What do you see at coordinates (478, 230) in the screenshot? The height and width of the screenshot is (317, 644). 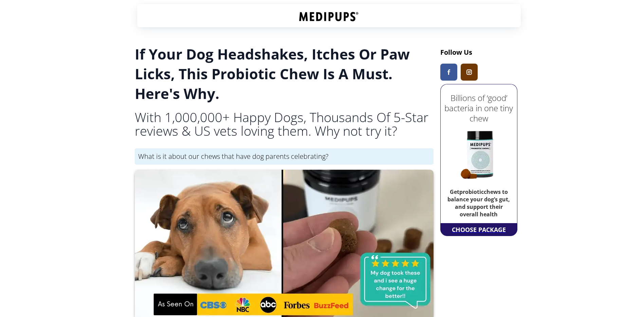 I see `div: CHOOSE PACKAGE` at bounding box center [478, 230].